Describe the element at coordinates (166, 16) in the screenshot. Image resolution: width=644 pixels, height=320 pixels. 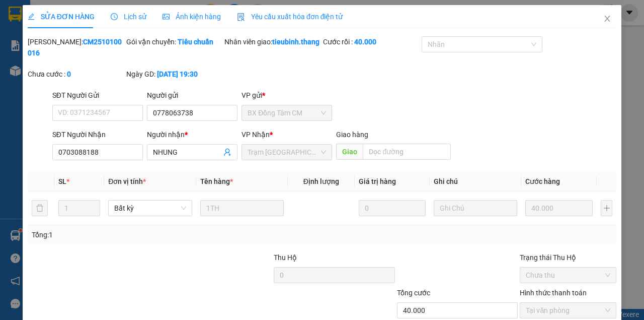
I see `span: picture` at that location.